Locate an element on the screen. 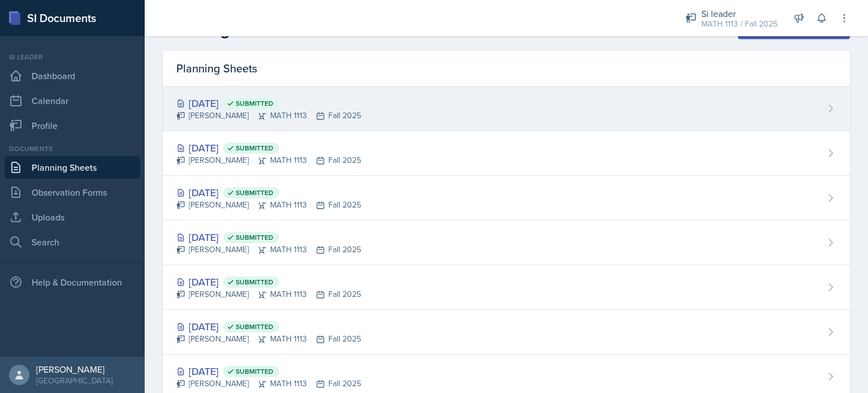 The width and height of the screenshot is (868, 393). a: Calendar is located at coordinates (72, 101).